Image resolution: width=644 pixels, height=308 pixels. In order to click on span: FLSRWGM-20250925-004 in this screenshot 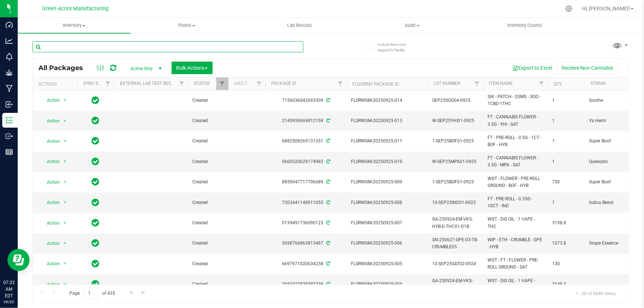, I will do `click(387, 284)`.